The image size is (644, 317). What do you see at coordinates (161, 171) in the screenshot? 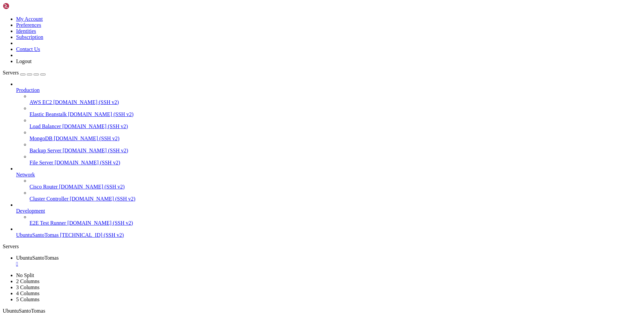
I see `span: Created symlink /etc/systemd/system/multi-user.target.wants/apache2.service → /usr/lib/systemd/sy...` at bounding box center [161, 171].